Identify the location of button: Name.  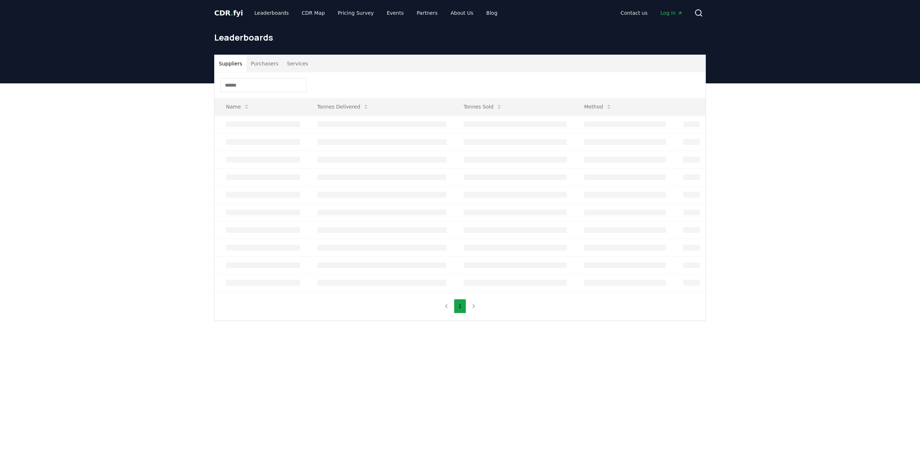
(238, 107).